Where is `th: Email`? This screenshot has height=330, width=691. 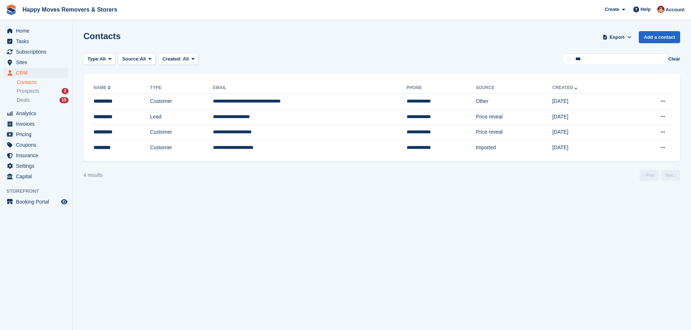 th: Email is located at coordinates (310, 88).